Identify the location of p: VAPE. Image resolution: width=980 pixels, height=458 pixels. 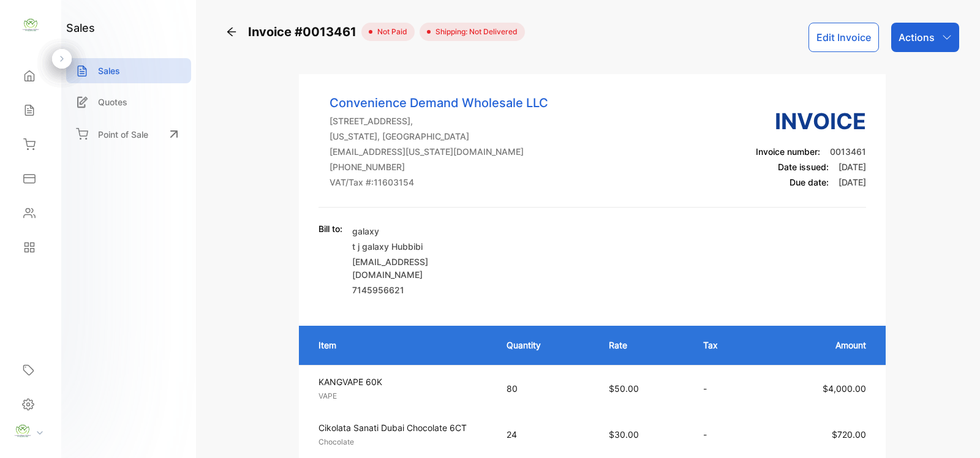
(401, 396).